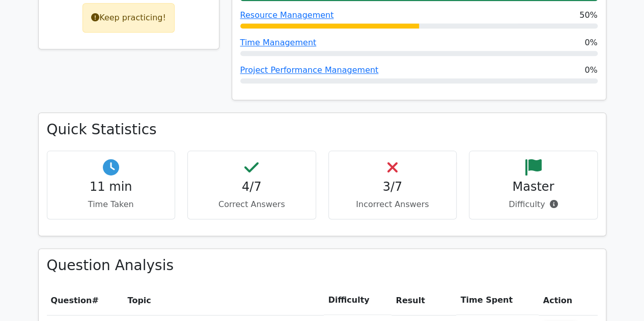  I want to click on div: Keep practicing!, so click(128, 18).